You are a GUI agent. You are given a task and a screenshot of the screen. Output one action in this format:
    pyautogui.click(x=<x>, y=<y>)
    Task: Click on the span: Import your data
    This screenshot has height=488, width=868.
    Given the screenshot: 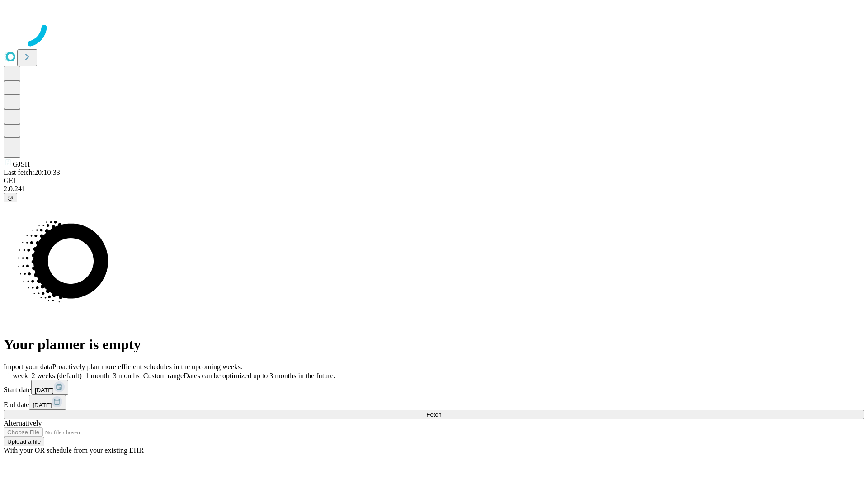 What is the action you would take?
    pyautogui.click(x=28, y=366)
    